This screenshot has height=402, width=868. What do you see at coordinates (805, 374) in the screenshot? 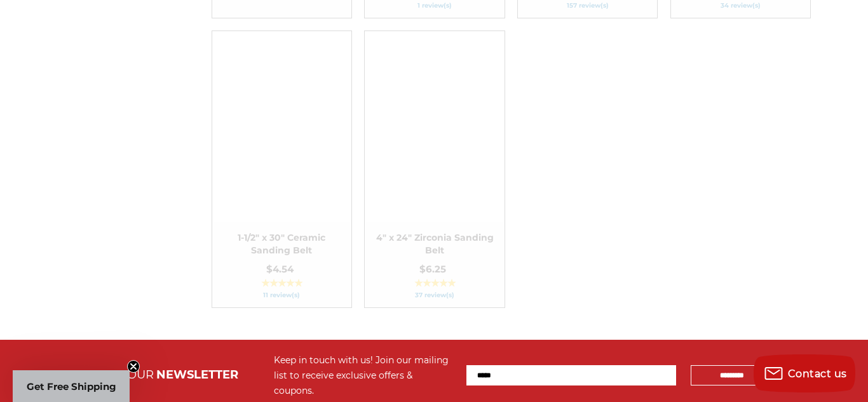
I see `button: Contact us` at bounding box center [805, 374].